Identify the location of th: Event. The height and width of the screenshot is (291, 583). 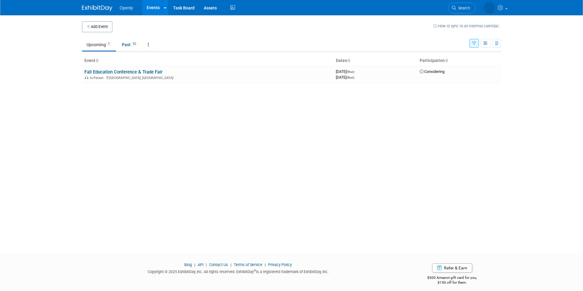
(208, 61).